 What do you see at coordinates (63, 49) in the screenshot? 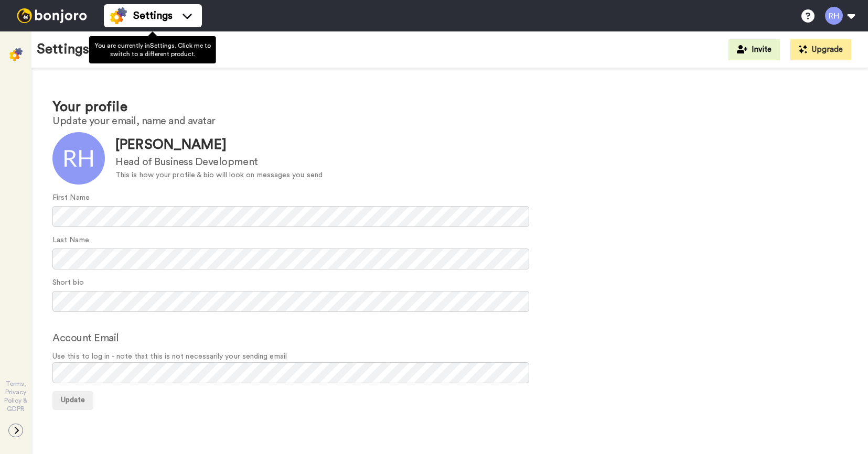
I see `h1: Settings` at bounding box center [63, 49].